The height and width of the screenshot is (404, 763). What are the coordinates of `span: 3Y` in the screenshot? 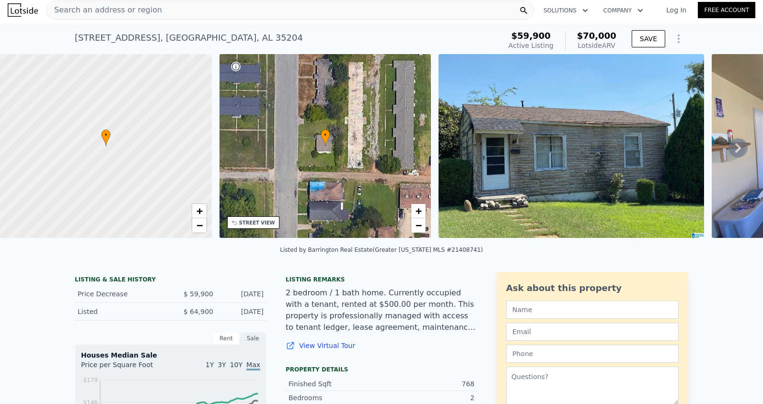 It's located at (221, 365).